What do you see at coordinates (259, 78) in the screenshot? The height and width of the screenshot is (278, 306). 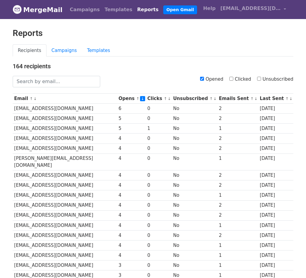 I see `input: Unsubscribed` at bounding box center [259, 78].